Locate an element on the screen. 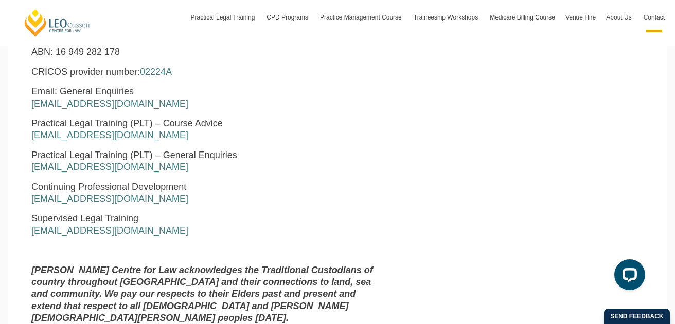 The image size is (675, 324). a: CPD Programs is located at coordinates (288, 17).